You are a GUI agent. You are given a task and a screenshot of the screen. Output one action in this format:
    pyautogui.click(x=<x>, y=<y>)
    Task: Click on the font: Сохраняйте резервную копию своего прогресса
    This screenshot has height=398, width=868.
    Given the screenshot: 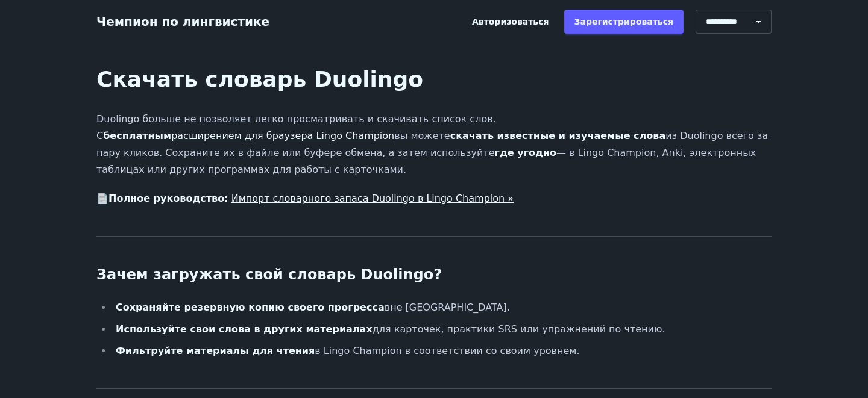 What is the action you would take?
    pyautogui.click(x=250, y=307)
    